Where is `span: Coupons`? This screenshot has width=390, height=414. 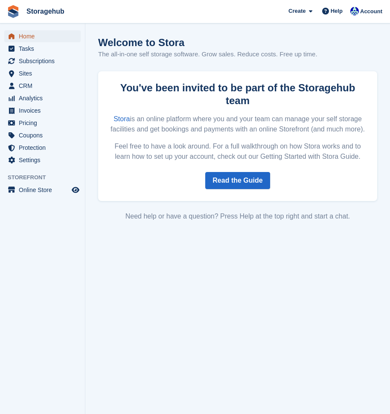 span: Coupons is located at coordinates (44, 135).